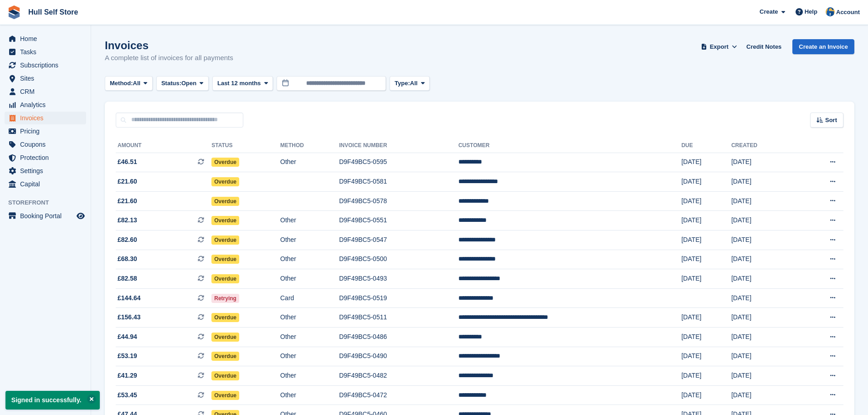  What do you see at coordinates (47, 184) in the screenshot?
I see `span: Capital` at bounding box center [47, 184].